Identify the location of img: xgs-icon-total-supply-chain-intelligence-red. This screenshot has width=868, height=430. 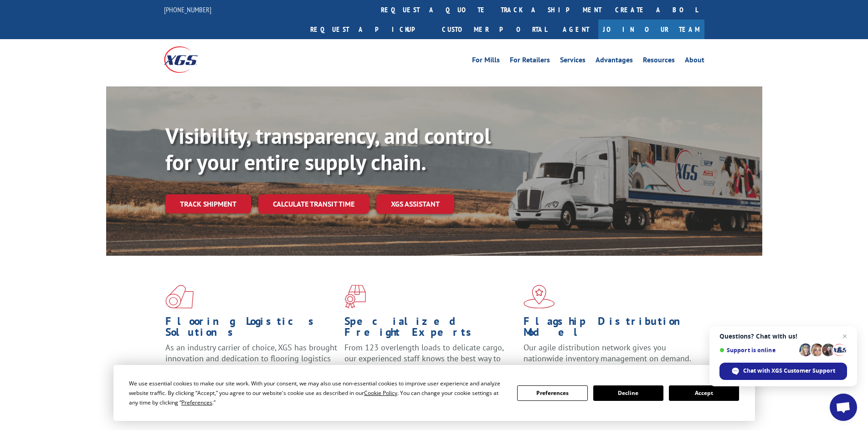
(180, 296).